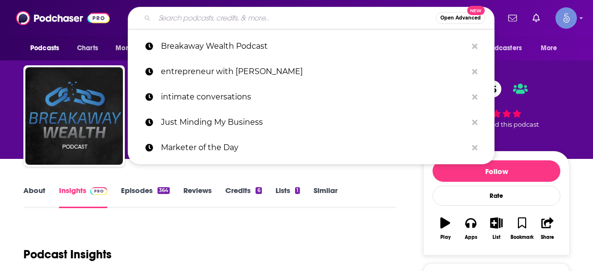 The width and height of the screenshot is (593, 271). I want to click on a: InsightsPodchaser Pro, so click(83, 197).